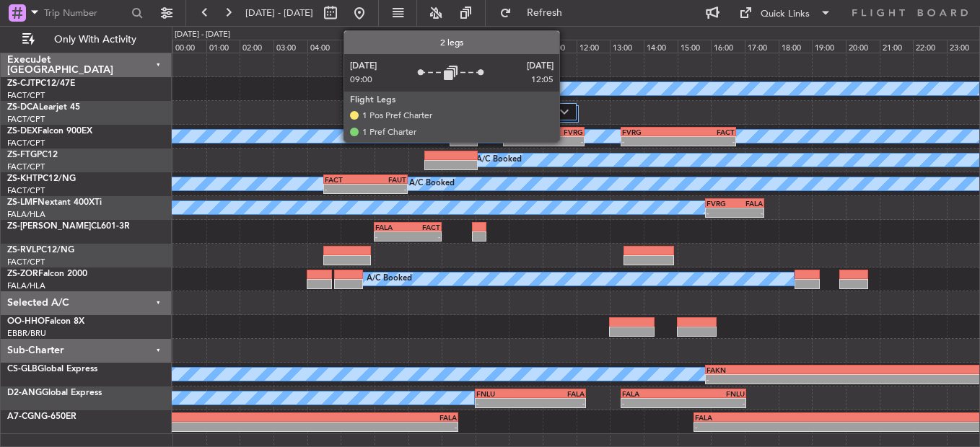 The width and height of the screenshot is (980, 447). What do you see at coordinates (564, 112) in the screenshot?
I see `img: arrow-gray.svg` at bounding box center [564, 112].